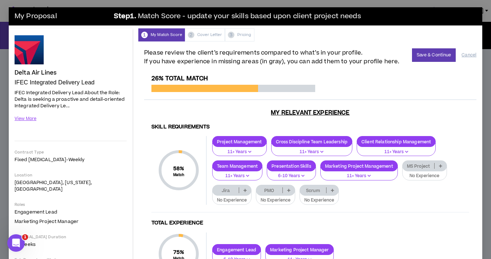  Describe the element at coordinates (226, 191) in the screenshot. I see `p: Jira` at that location.